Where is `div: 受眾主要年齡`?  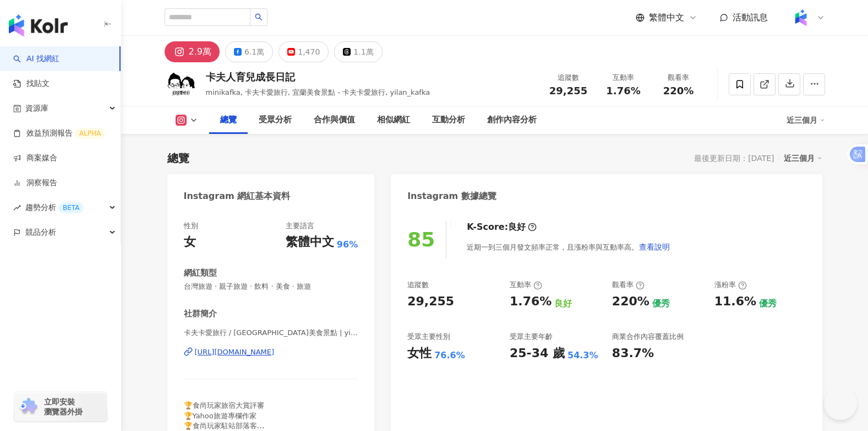
div: 受眾主要年齡 is located at coordinates (531, 336).